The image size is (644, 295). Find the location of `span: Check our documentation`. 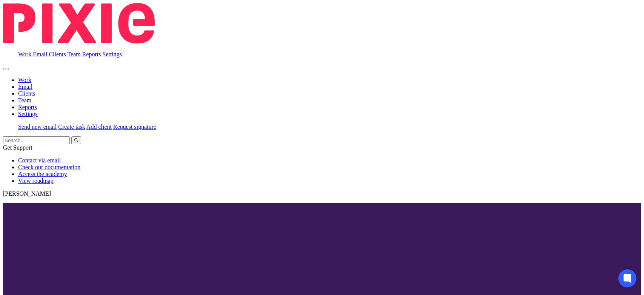

span: Check our documentation is located at coordinates (49, 167).